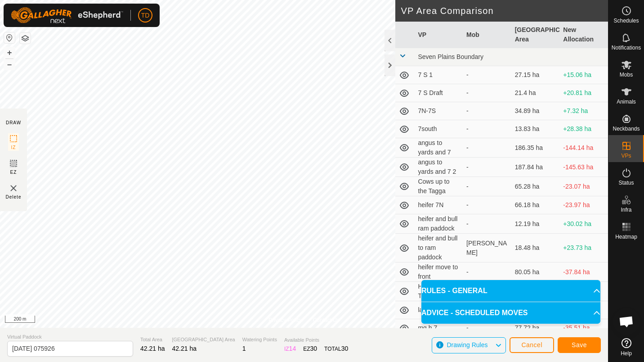 The image size is (644, 362). I want to click on p-accordion-header: RULES - GENERAL, so click(511, 291).